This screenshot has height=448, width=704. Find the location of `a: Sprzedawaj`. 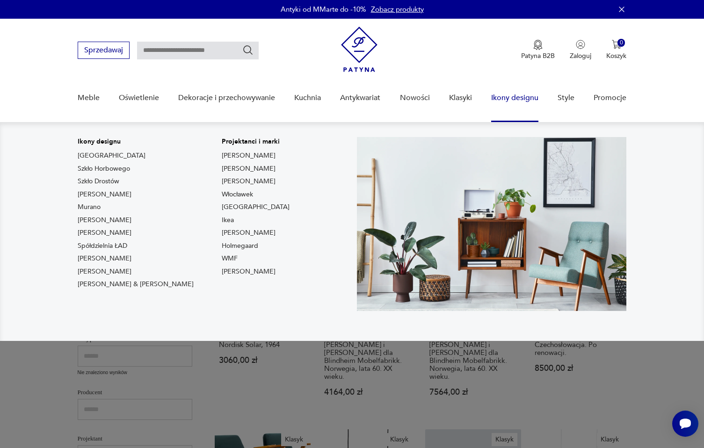

a: Sprzedawaj is located at coordinates (103, 51).